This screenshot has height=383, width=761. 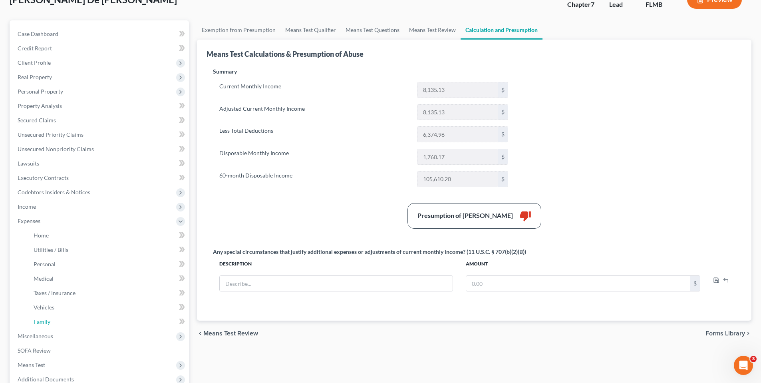 What do you see at coordinates (336, 283) in the screenshot?
I see `input: Describe...` at bounding box center [336, 283].